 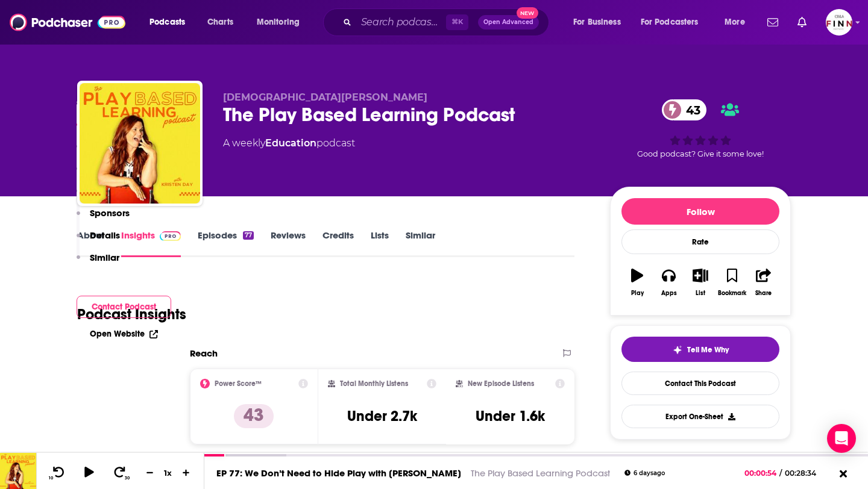 What do you see at coordinates (701, 211) in the screenshot?
I see `button: Follow` at bounding box center [701, 211].